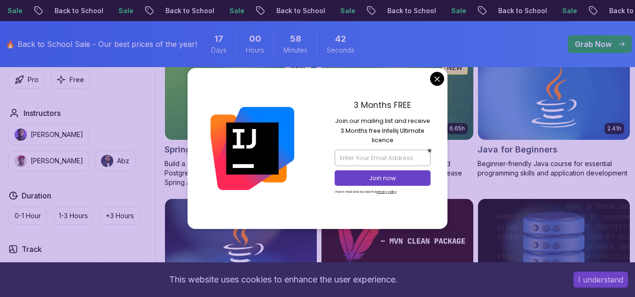 The image size is (635, 297). Describe the element at coordinates (457, 129) in the screenshot. I see `p: 6.65h` at that location.